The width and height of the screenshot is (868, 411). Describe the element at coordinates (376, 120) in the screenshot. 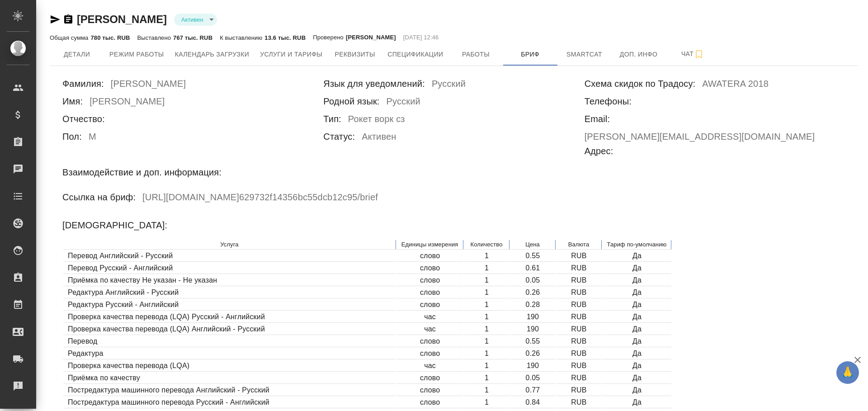

I see `h6: Рокет ворк сз` at that location.